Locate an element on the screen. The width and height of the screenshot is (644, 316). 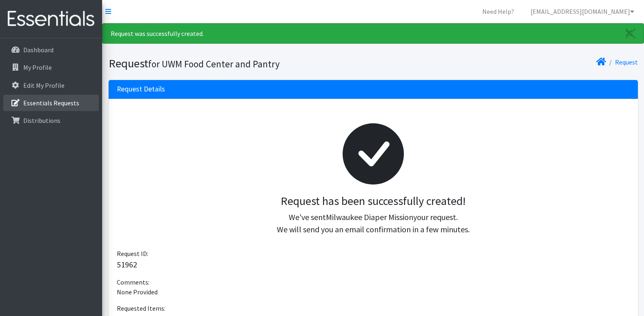
p: We've sent your request. We will send you an email confirmation in a few minutes. is located at coordinates (373, 223).